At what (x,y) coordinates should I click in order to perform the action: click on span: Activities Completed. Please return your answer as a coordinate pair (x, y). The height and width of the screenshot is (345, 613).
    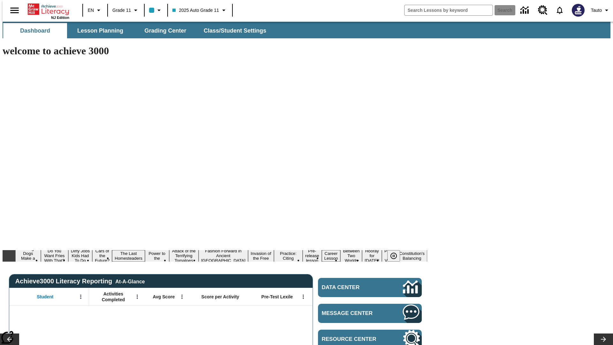
    Looking at the image, I should click on (113, 297).